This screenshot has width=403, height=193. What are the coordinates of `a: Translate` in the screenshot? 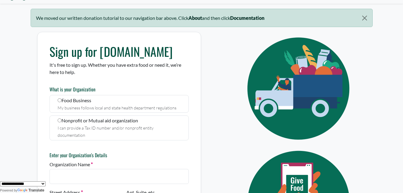 It's located at (31, 190).